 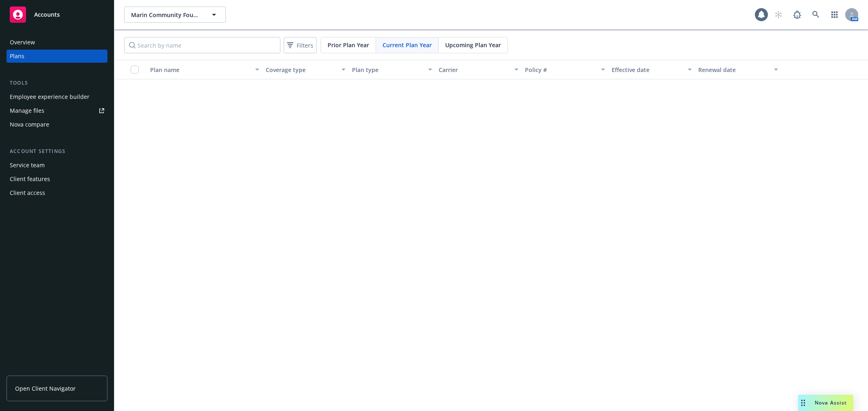 I want to click on div: Carrier, so click(x=474, y=70).